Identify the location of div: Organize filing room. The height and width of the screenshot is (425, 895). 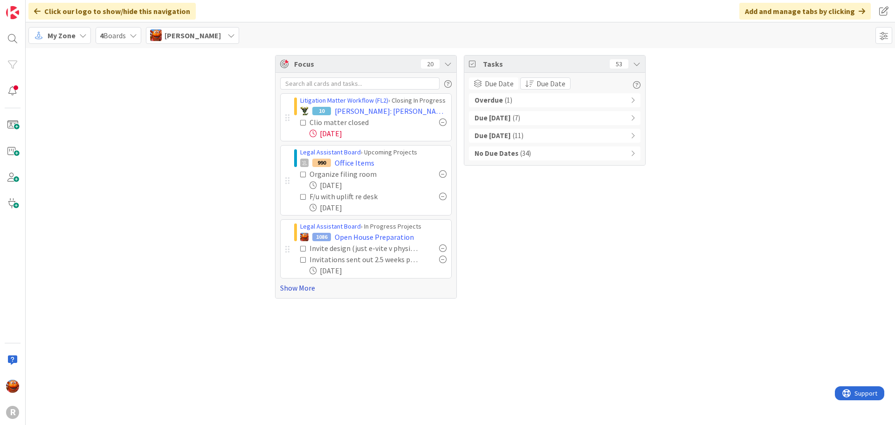
(357, 174).